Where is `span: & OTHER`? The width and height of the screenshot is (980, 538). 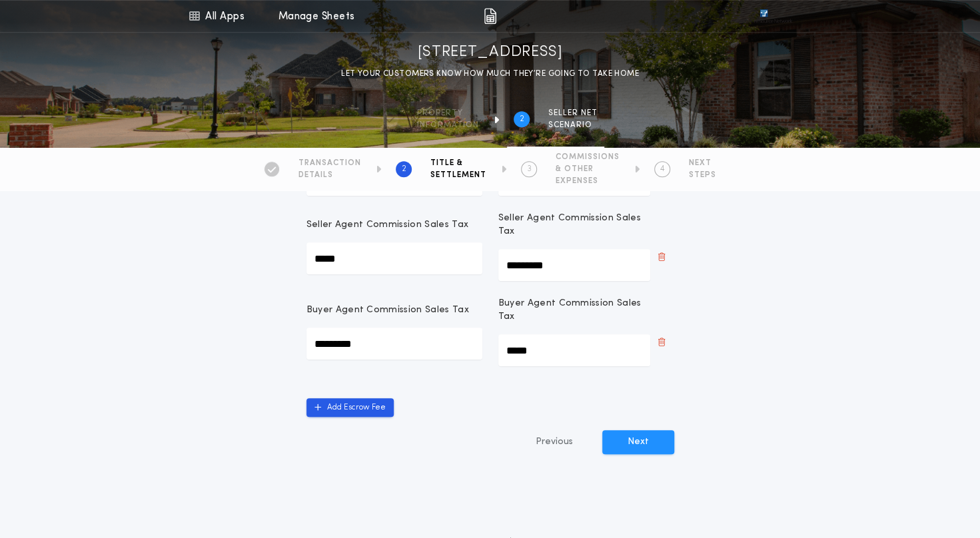
span: & OTHER is located at coordinates (588, 169).